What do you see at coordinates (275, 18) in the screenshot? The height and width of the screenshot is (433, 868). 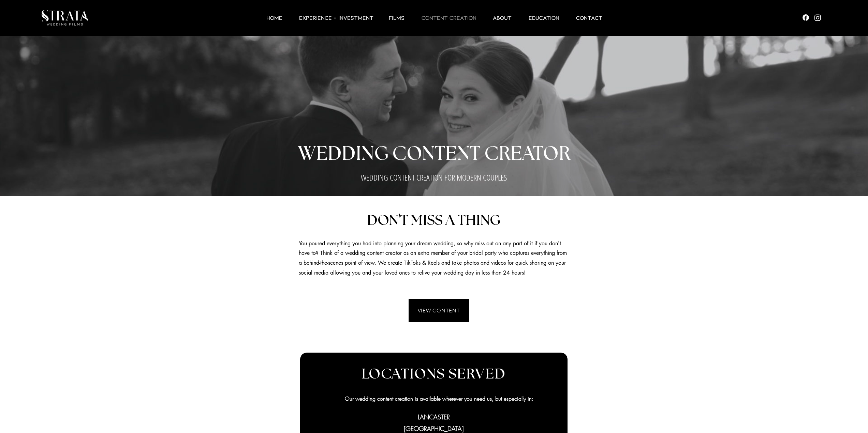 I see `p: HOME` at bounding box center [275, 18].